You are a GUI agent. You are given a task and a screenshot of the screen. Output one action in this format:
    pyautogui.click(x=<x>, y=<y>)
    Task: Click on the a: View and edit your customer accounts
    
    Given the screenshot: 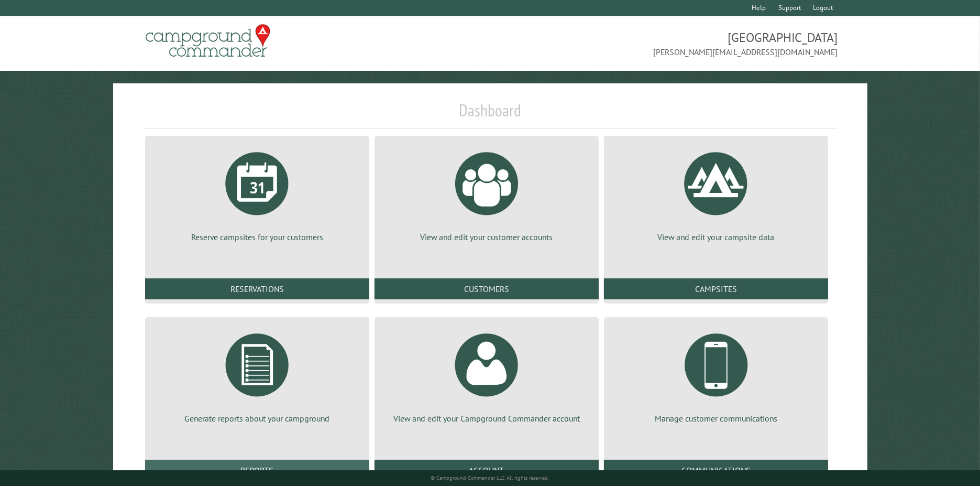 What is the action you would take?
    pyautogui.click(x=487, y=194)
    